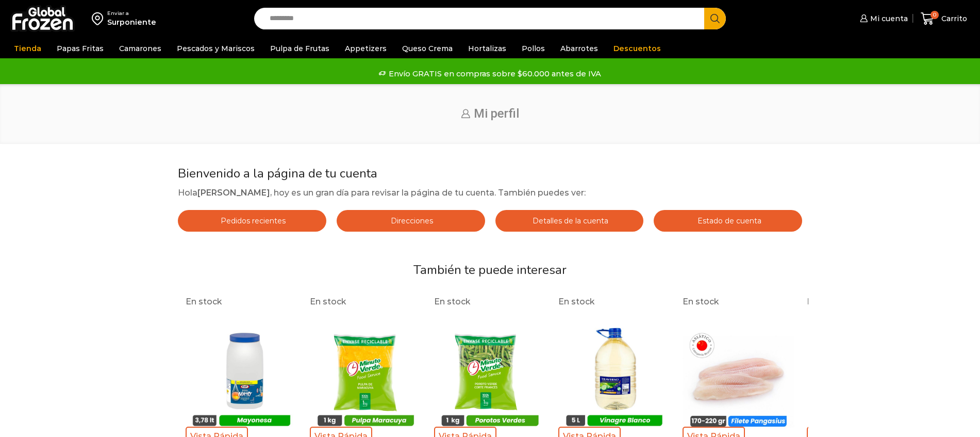 The height and width of the screenshot is (437, 980). Describe the element at coordinates (715, 18) in the screenshot. I see `button: Search button` at that location.